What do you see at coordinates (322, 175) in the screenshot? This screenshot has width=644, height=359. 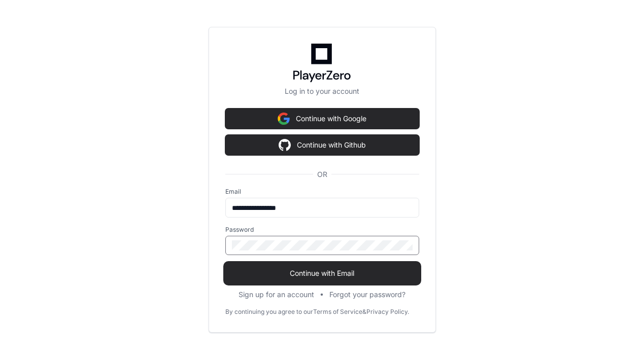 I see `span: OR` at bounding box center [322, 175].